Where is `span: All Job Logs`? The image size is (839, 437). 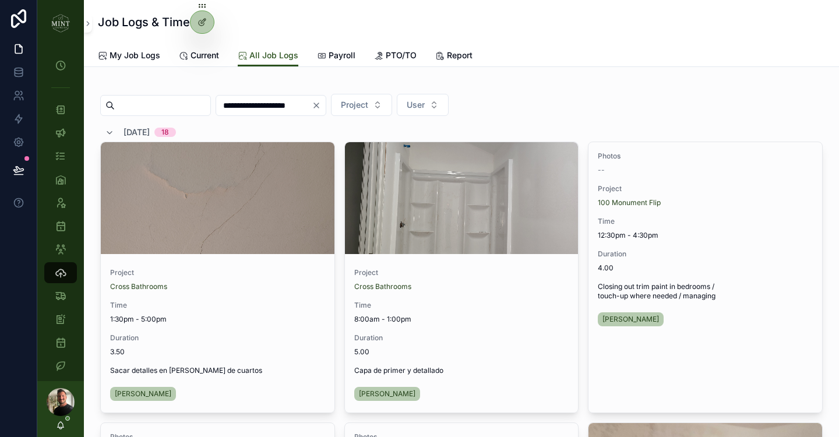 span: All Job Logs is located at coordinates (274, 55).